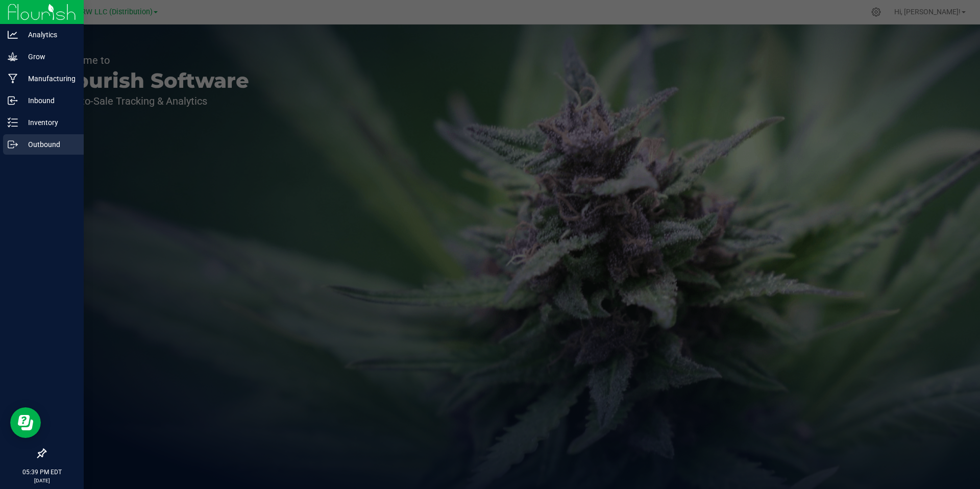 This screenshot has width=980, height=489. I want to click on p: Inbound, so click(49, 101).